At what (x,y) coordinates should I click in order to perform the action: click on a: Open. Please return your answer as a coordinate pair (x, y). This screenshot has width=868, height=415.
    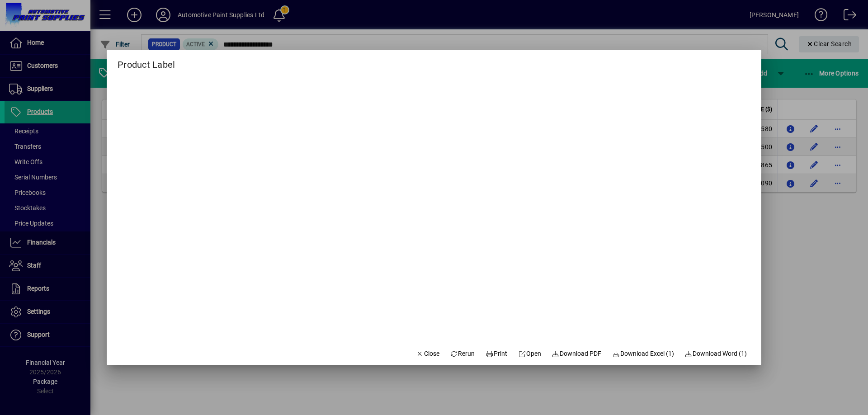
    Looking at the image, I should click on (529, 354).